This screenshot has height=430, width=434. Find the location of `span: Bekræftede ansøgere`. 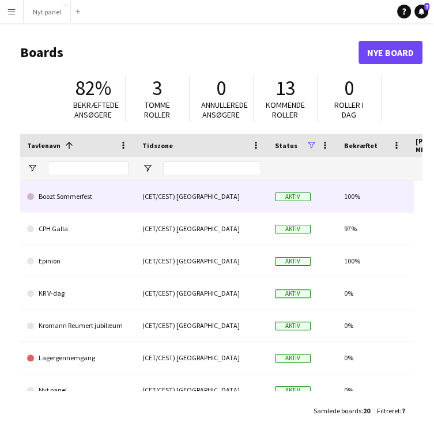

span: Bekræftede ansøgere is located at coordinates (96, 110).